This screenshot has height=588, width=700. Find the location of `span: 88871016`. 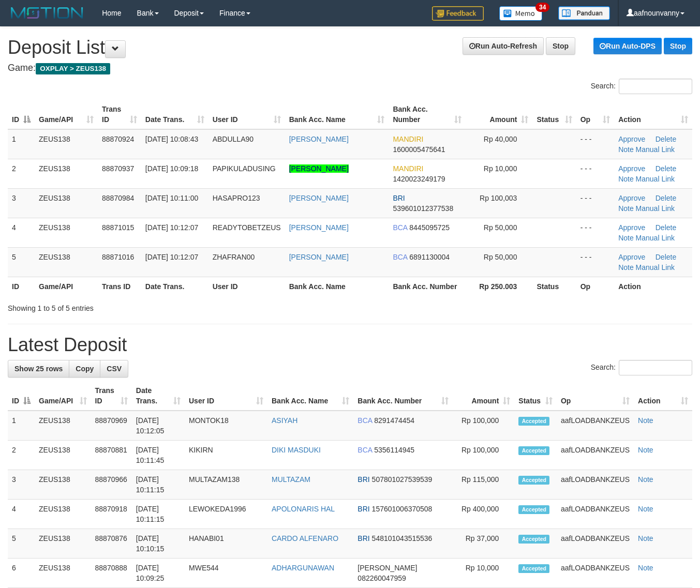

span: 88871016 is located at coordinates (118, 257).